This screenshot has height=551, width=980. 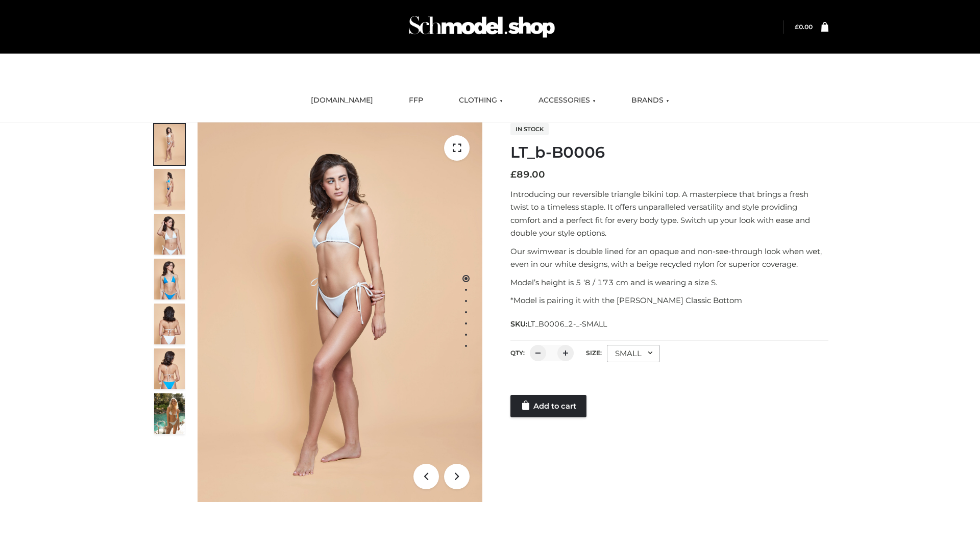 I want to click on bdi: 0.00, so click(x=803, y=27).